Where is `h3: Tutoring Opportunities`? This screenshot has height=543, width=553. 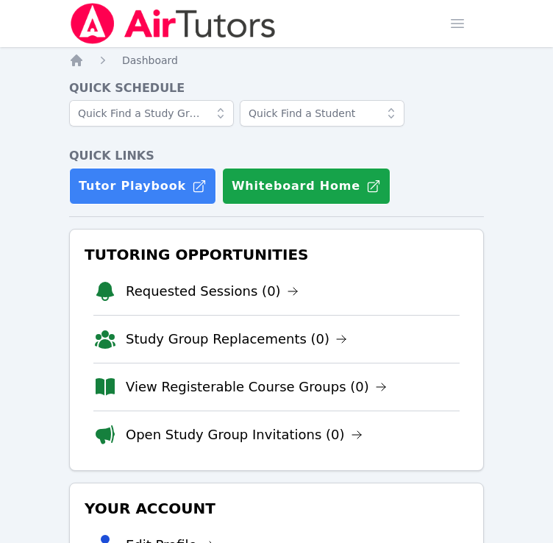 h3: Tutoring Opportunities is located at coordinates (276, 254).